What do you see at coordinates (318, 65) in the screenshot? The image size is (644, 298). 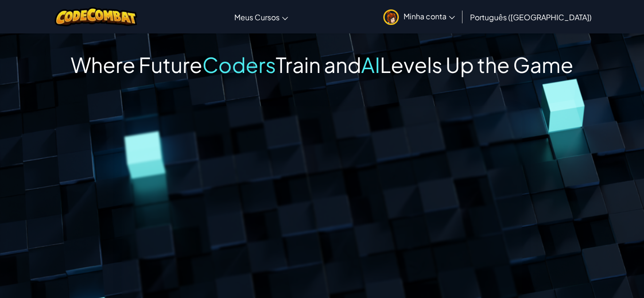 I see `span: Train and` at bounding box center [318, 65].